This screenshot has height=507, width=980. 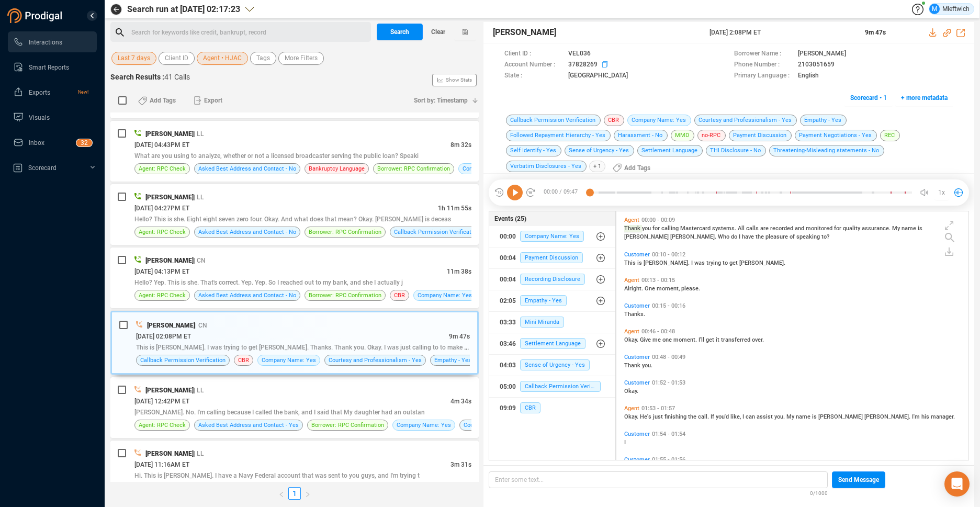 What do you see at coordinates (705, 417) in the screenshot?
I see `span: call.` at bounding box center [705, 417].